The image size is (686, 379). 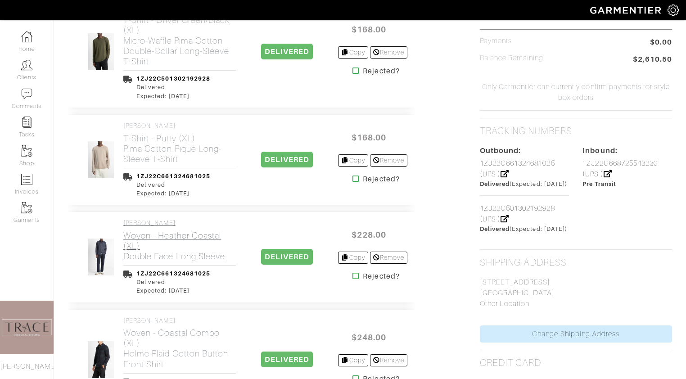 I want to click on span: $2,610.50, so click(x=653, y=60).